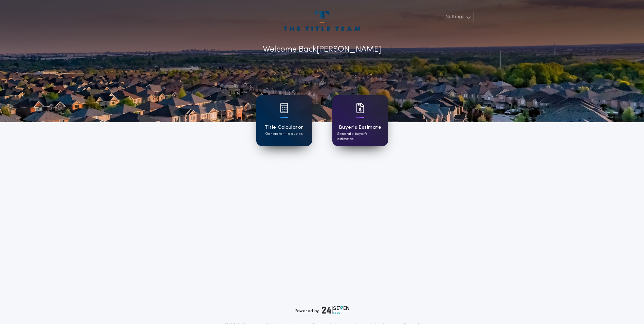  What do you see at coordinates (284, 127) in the screenshot?
I see `h1: Title Calculator` at bounding box center [284, 127].